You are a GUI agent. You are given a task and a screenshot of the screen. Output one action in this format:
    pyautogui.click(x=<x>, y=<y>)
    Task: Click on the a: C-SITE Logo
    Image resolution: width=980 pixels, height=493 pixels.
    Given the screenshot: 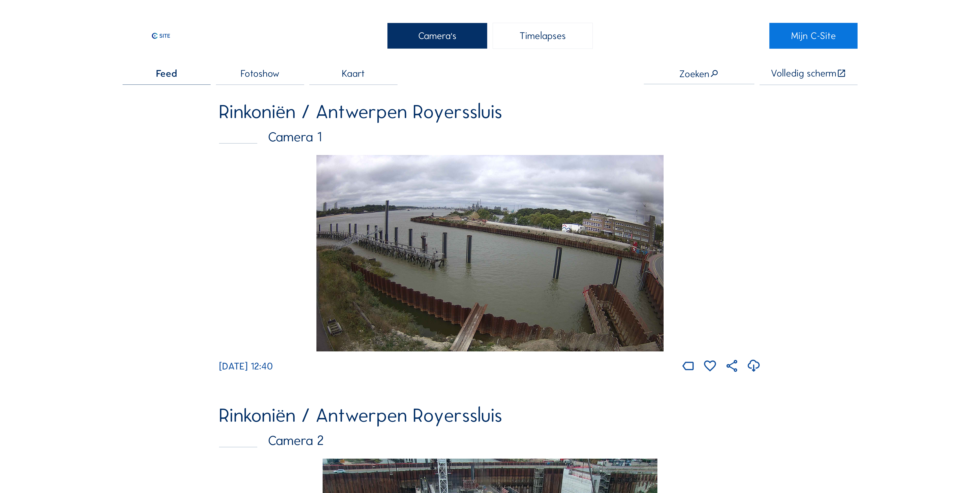 What is the action you would take?
    pyautogui.click(x=167, y=36)
    